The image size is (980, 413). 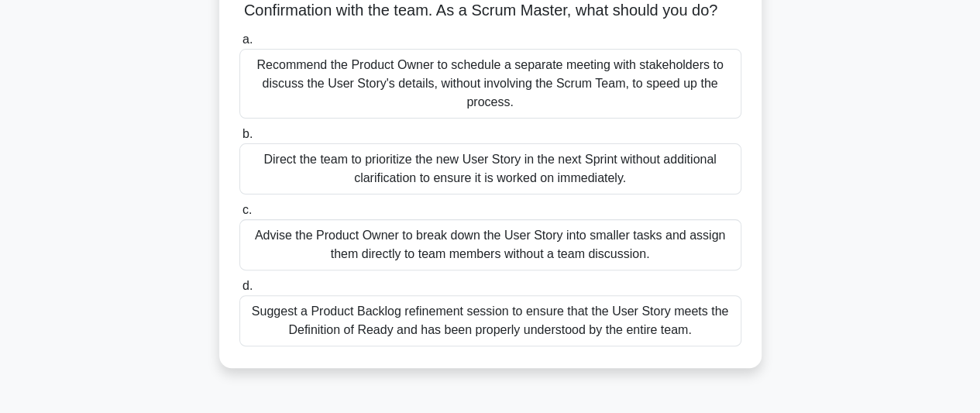 I want to click on span: c., so click(x=247, y=209).